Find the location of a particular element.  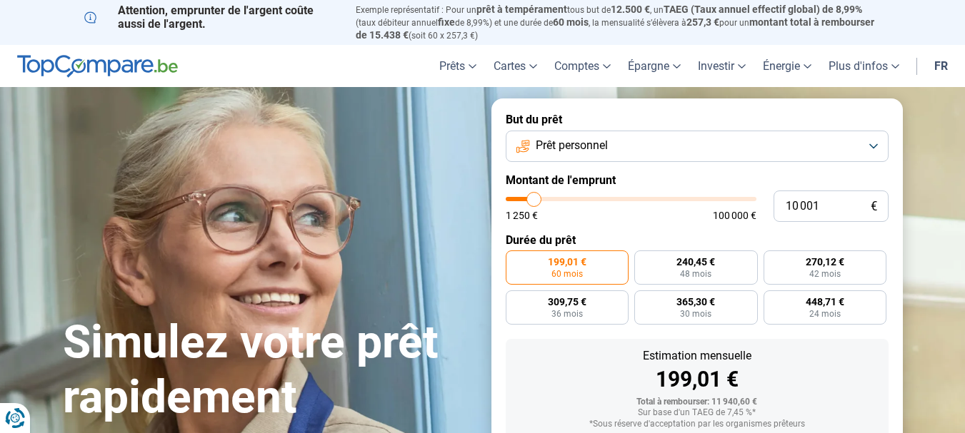

span: 309,75 € is located at coordinates (567, 302).